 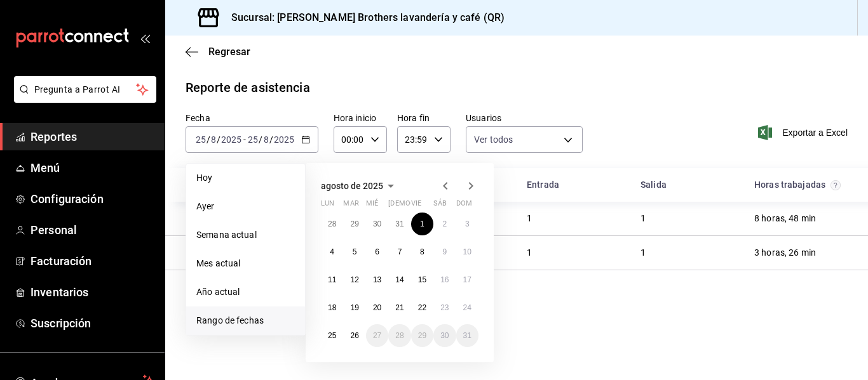 I want to click on abbr: 10 de agosto de 2025, so click(x=467, y=252).